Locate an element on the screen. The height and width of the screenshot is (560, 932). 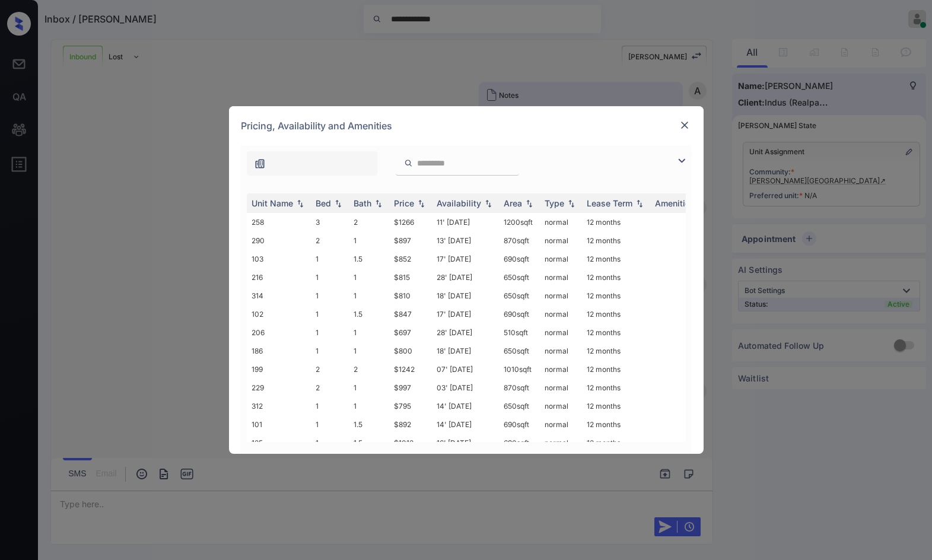
td: $800 is located at coordinates (410, 350).